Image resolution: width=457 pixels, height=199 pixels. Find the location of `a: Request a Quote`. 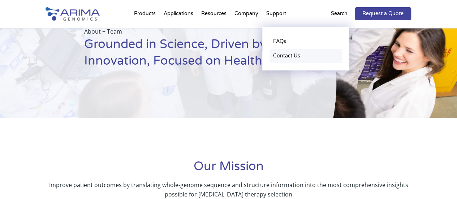

a: Request a Quote is located at coordinates (383, 14).